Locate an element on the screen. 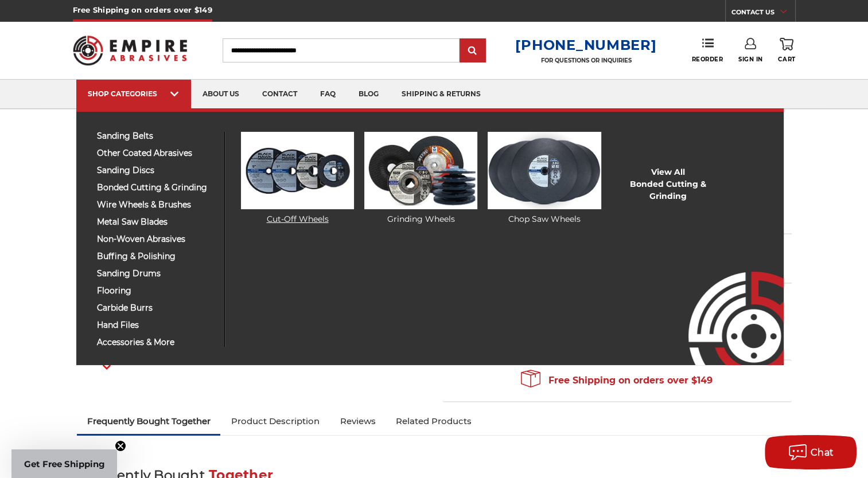  p: FOR QUESTIONS OR INQUIRIES is located at coordinates (586, 60).